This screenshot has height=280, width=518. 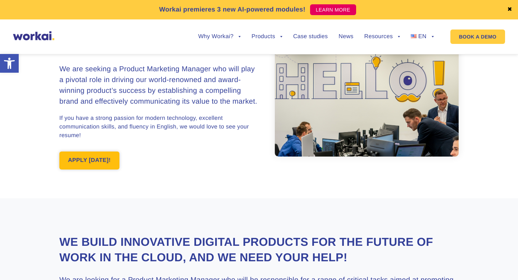 I want to click on a: Why Workai?, so click(x=219, y=37).